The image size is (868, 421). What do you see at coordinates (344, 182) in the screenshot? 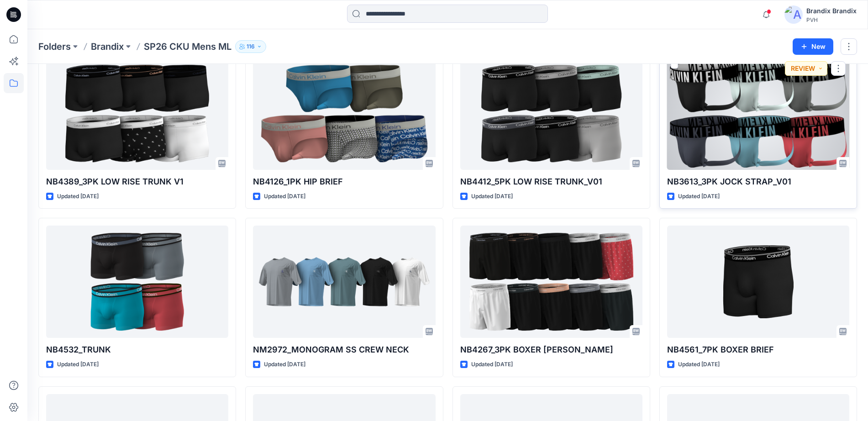
I see `p: NB4126_1PK HIP BRIEF` at bounding box center [344, 182].